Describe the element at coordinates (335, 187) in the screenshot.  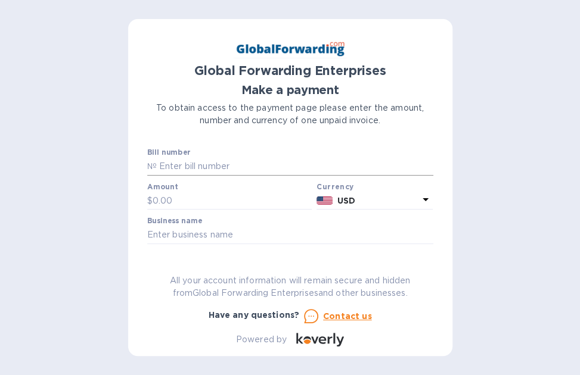
I see `b: Currency` at that location.